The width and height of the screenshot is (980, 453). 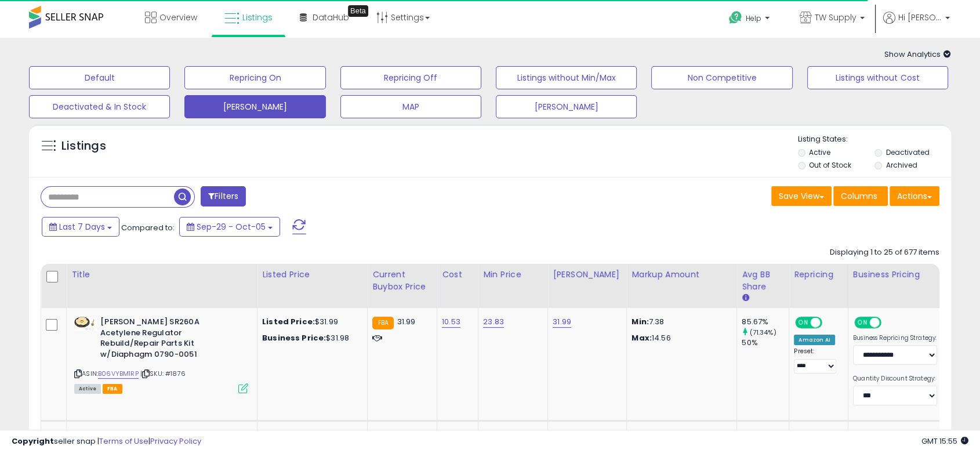 I want to click on span: All listings currently available for purchase on Amazon, so click(x=88, y=389).